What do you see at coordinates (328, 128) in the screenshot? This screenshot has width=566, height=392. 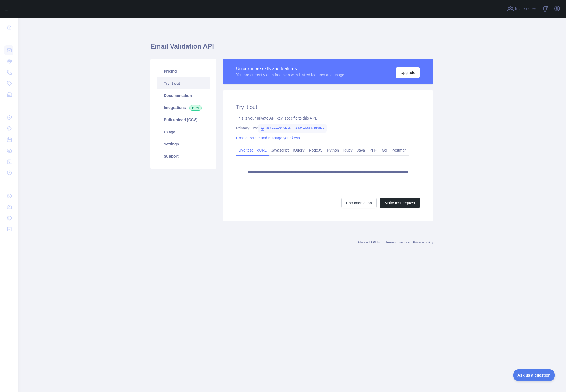 I see `div: Primary Key:` at bounding box center [328, 128].